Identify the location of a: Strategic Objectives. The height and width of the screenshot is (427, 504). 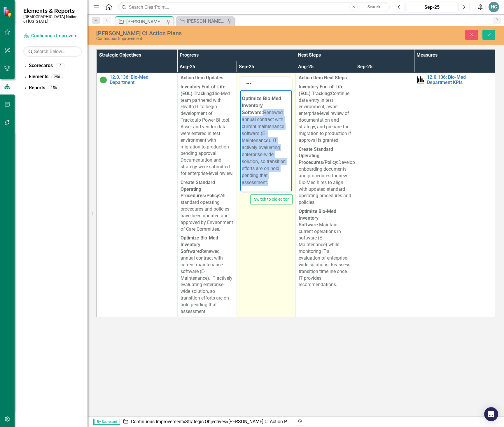
(205, 421).